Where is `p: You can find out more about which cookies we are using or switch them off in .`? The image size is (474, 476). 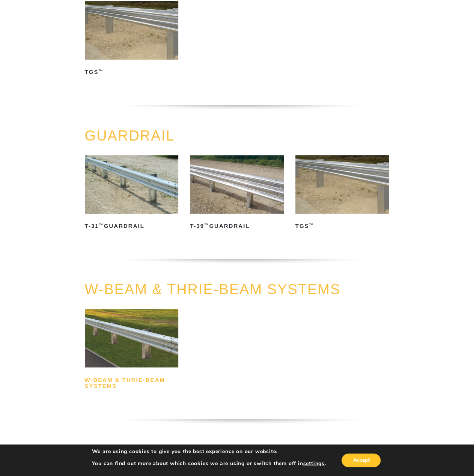 p: You can find out more about which cookies we are using or switch them off in . is located at coordinates (209, 464).